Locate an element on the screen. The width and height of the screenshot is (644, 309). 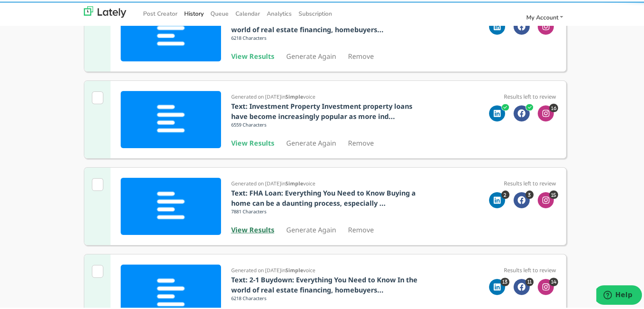
a: History is located at coordinates (194, 12).